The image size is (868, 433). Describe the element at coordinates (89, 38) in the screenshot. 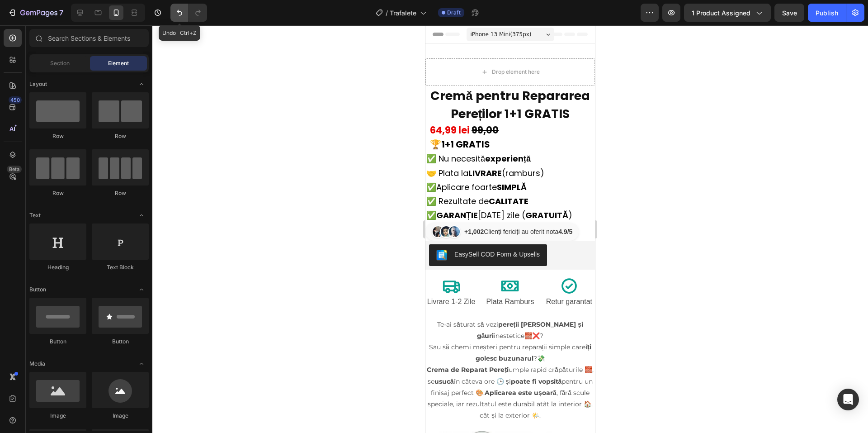

I see `input: Search Sections & Elements` at that location.